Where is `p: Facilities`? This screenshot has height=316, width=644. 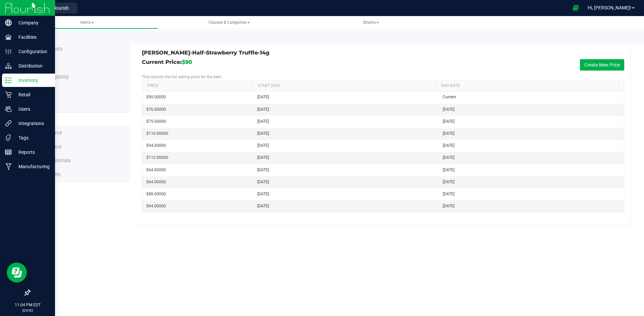 p: Facilities is located at coordinates (31, 37).